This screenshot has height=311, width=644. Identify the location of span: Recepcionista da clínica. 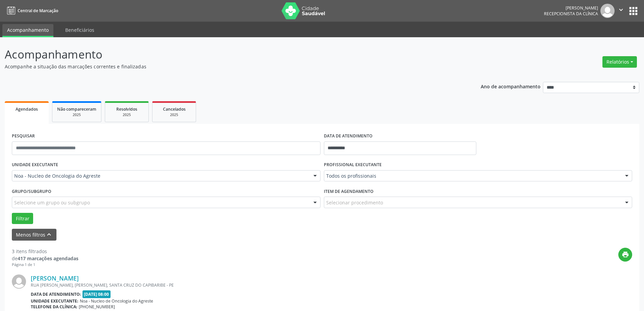
(571, 14).